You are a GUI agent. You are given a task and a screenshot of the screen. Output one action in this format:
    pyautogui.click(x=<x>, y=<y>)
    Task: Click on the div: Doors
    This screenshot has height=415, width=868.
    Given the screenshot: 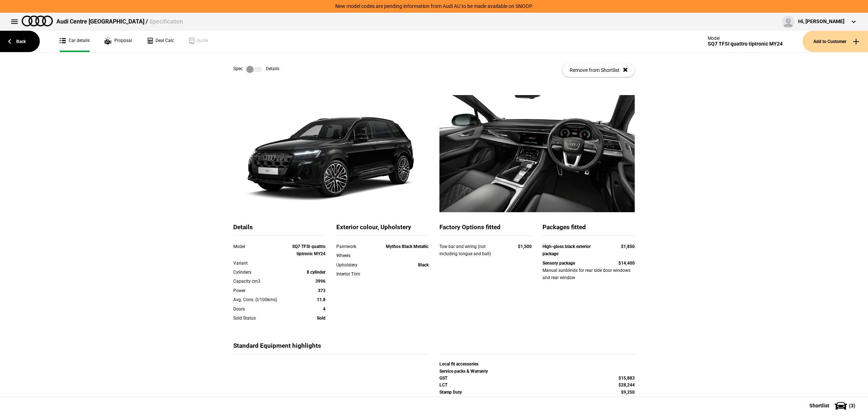 What is the action you would take?
    pyautogui.click(x=261, y=309)
    